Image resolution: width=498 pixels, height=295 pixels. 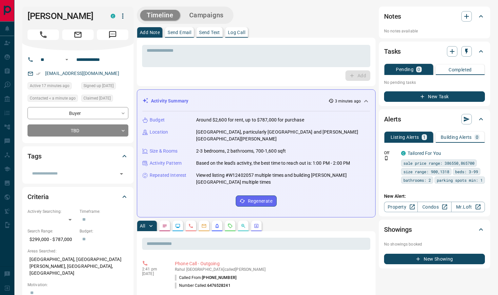 What do you see at coordinates (170, 101) in the screenshot?
I see `p: Activity Summary` at bounding box center [170, 101].